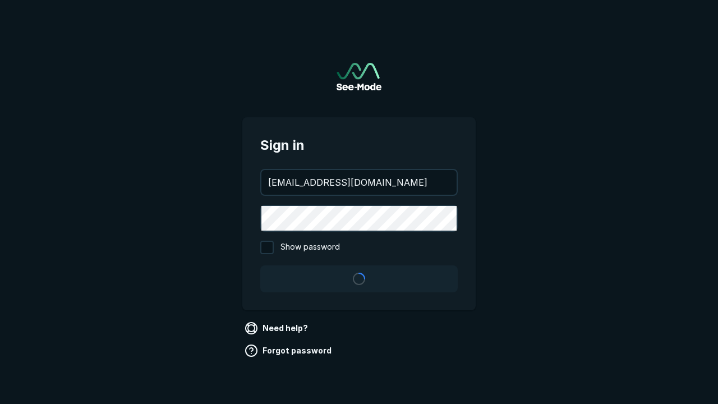 The image size is (718, 404). What do you see at coordinates (359, 182) in the screenshot?
I see `input: your@email.com` at bounding box center [359, 182].